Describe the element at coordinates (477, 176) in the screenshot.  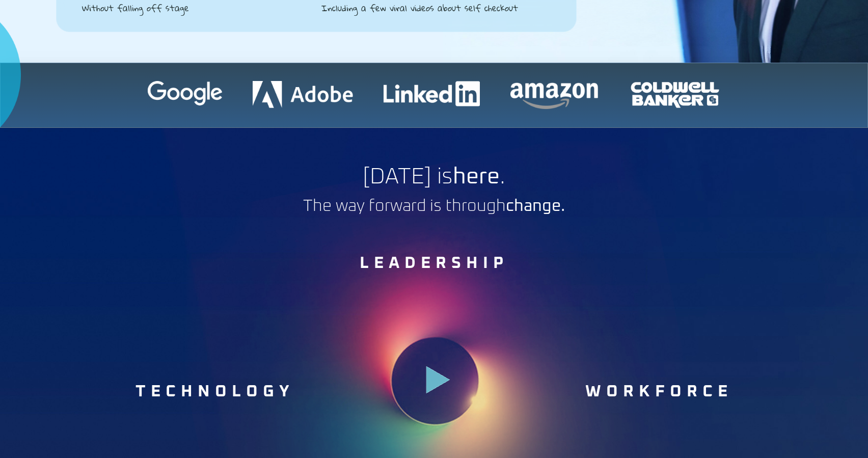
I see `b: here` at that location.